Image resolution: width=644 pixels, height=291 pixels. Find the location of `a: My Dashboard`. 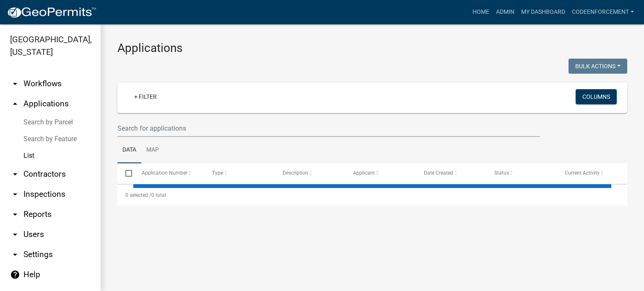

a: My Dashboard is located at coordinates (543, 12).